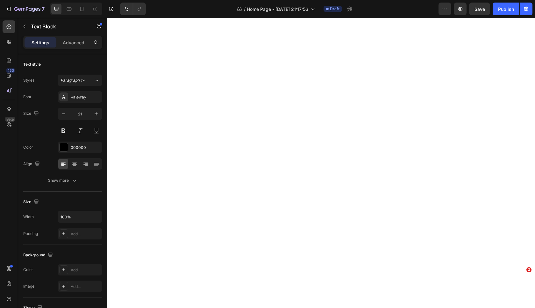  Describe the element at coordinates (479, 9) in the screenshot. I see `span: Save` at that location.